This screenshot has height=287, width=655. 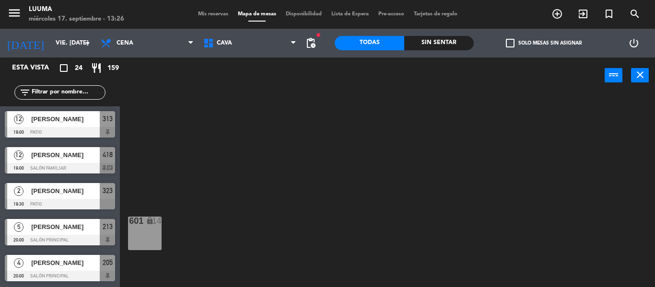 I want to click on div: Luuma, so click(x=76, y=10).